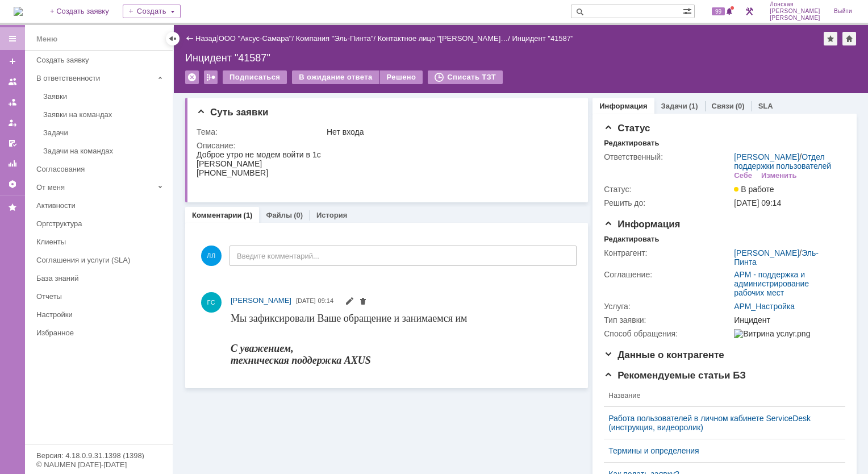 The width and height of the screenshot is (868, 474). Describe the element at coordinates (101, 60) in the screenshot. I see `div: Создать заявку` at that location.